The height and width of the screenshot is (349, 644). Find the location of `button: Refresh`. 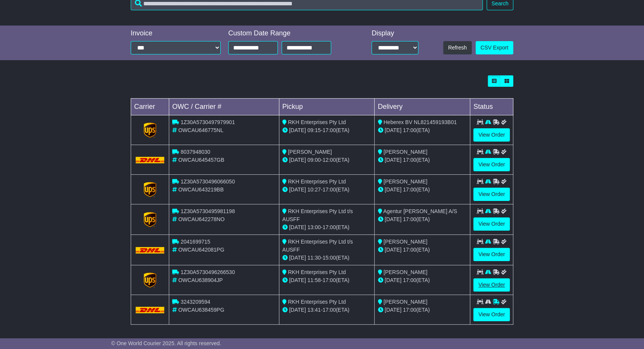

button: Refresh is located at coordinates (457, 48).